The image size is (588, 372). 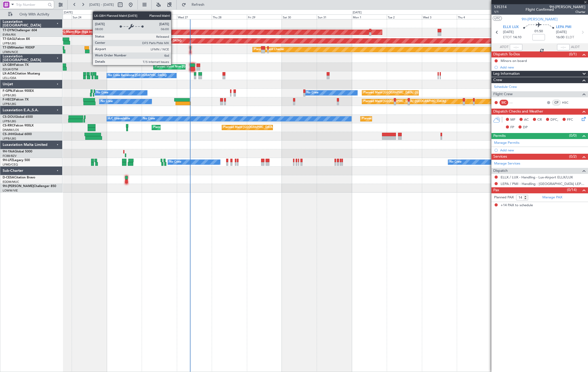 I want to click on span: Crew, so click(x=498, y=80).